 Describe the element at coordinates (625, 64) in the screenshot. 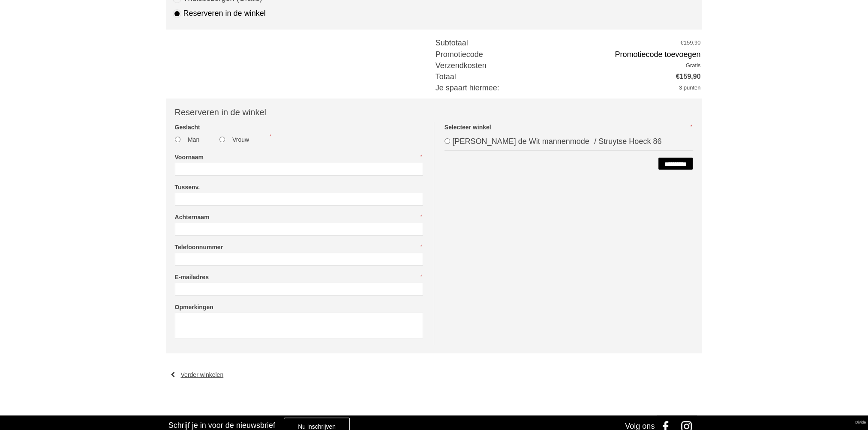

I see `td: Gratis` at that location.